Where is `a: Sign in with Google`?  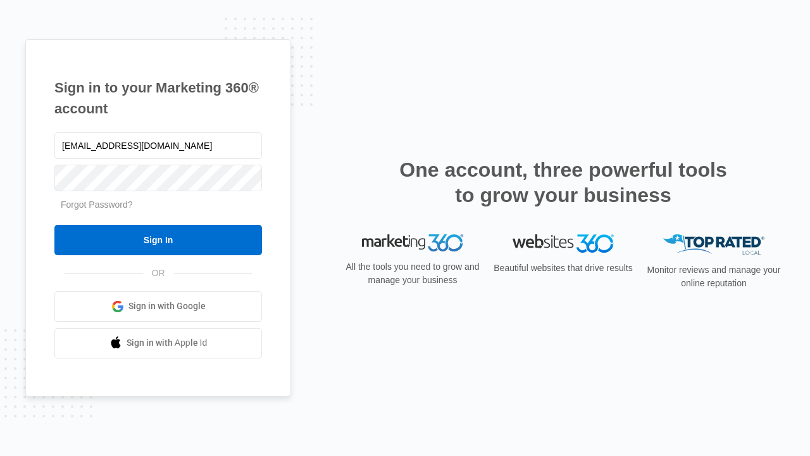 a: Sign in with Google is located at coordinates (158, 306).